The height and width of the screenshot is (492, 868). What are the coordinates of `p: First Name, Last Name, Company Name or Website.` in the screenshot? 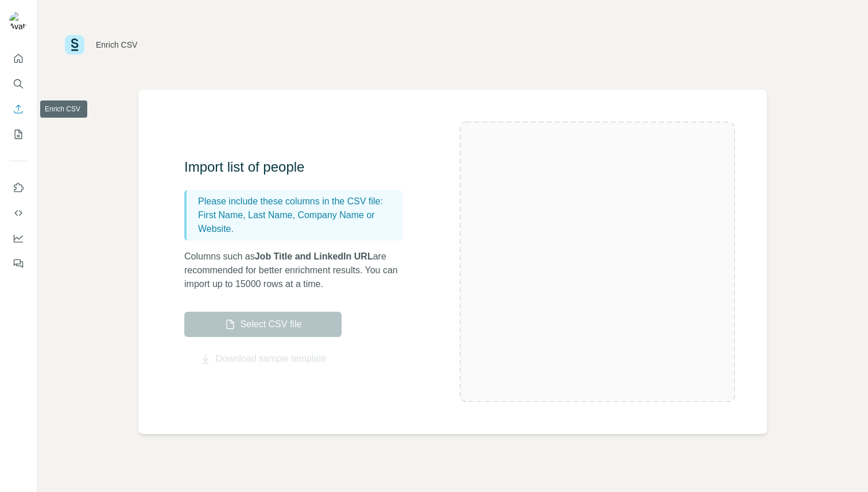 It's located at (298, 222).